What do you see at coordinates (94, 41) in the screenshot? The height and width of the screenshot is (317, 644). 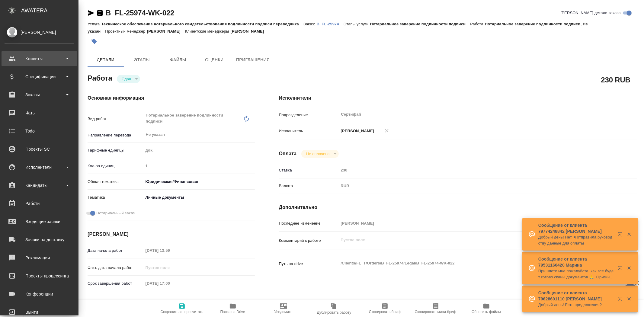 I see `button: Добавить тэг` at bounding box center [94, 41].